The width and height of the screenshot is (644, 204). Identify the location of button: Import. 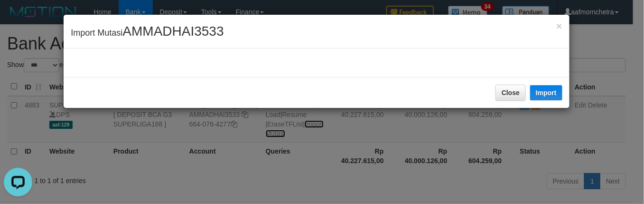
(546, 93).